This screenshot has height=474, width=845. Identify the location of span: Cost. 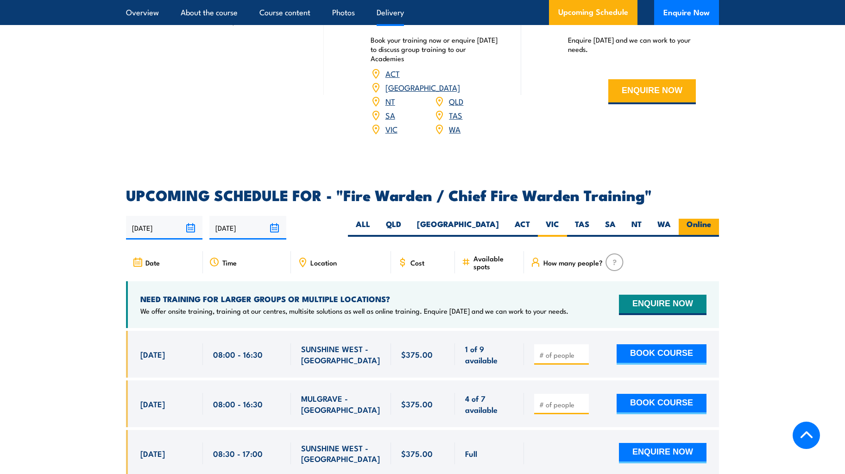
(417, 262).